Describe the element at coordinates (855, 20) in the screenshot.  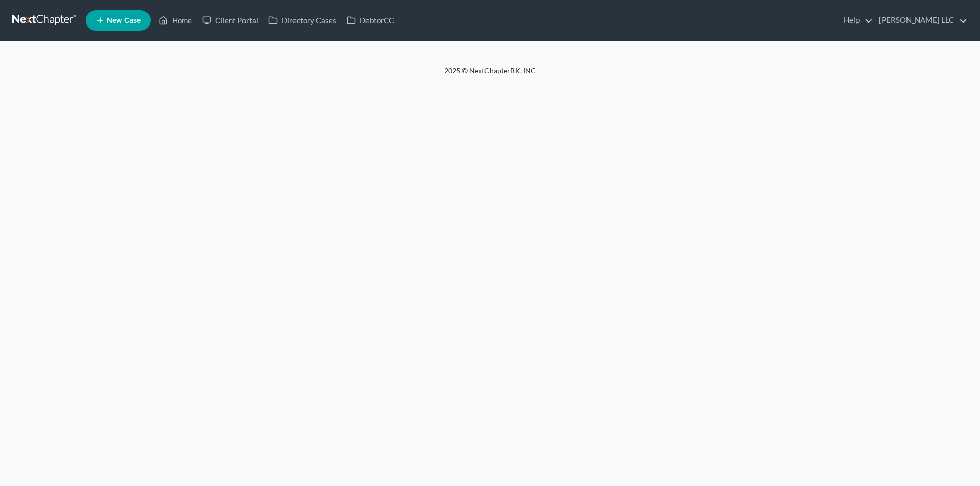
I see `a: Help` at that location.